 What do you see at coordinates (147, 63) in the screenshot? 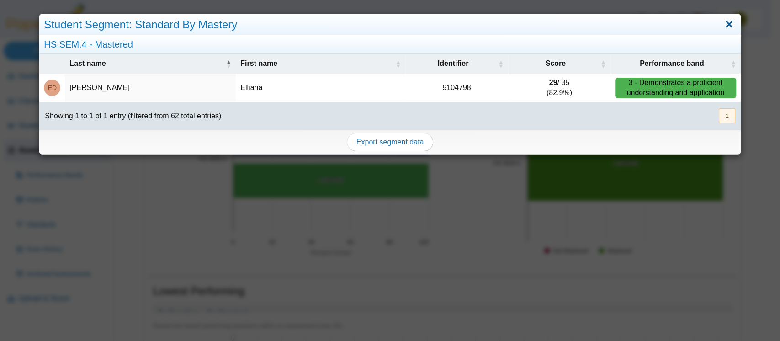
I see `span: Last name` at bounding box center [147, 63].